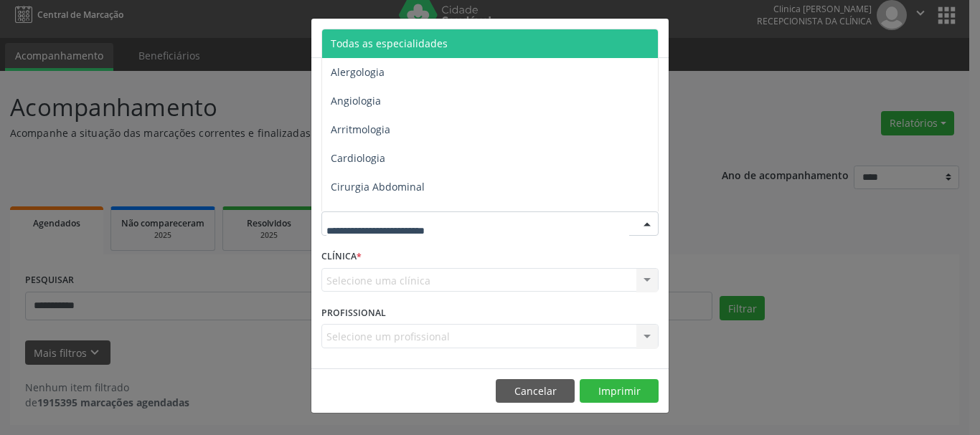  I want to click on button: Close, so click(654, 36).